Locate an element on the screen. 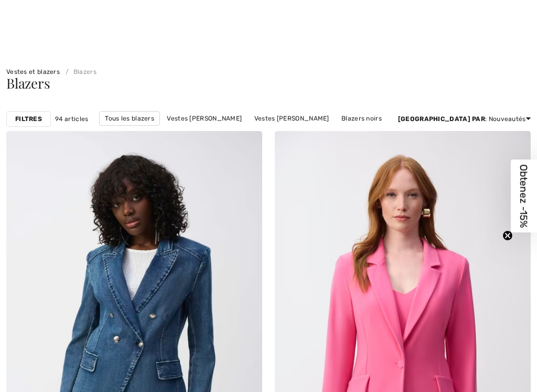 The height and width of the screenshot is (392, 537). a: Uni is located at coordinates (318, 133).